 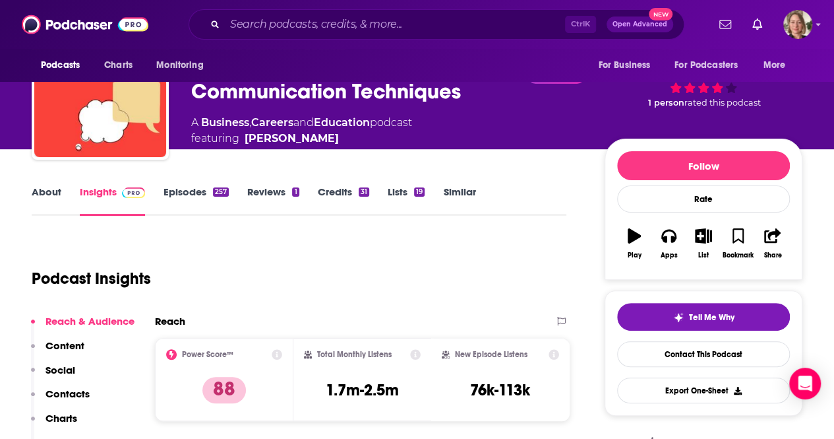 What do you see at coordinates (704, 317) in the screenshot?
I see `button: tell me why sparkleTell Me Why` at bounding box center [704, 317].